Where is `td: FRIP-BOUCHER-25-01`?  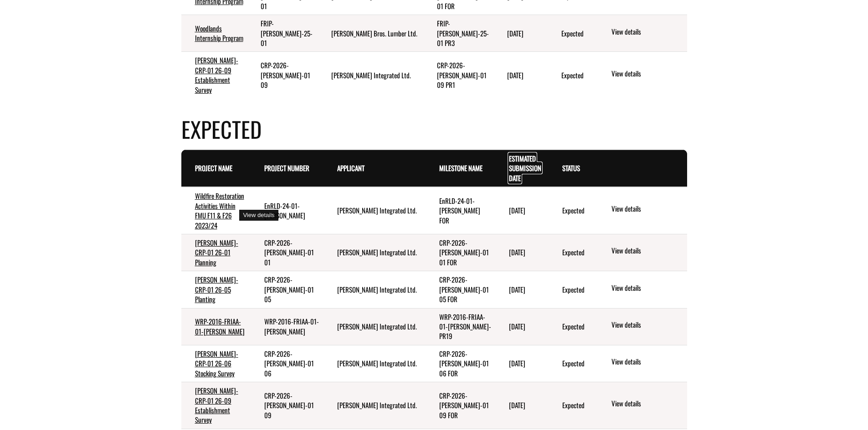
td: FRIP-BOUCHER-25-01 is located at coordinates (283, 33).